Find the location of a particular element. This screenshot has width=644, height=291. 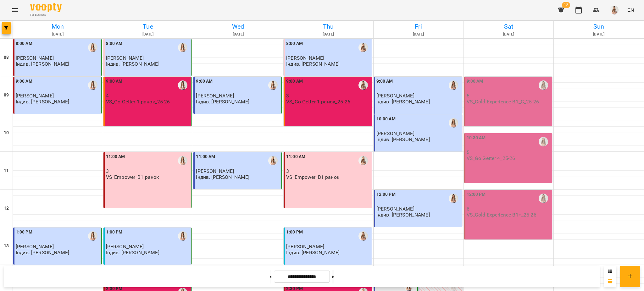

p: VS_Empower_B1 ранок is located at coordinates (132, 177).